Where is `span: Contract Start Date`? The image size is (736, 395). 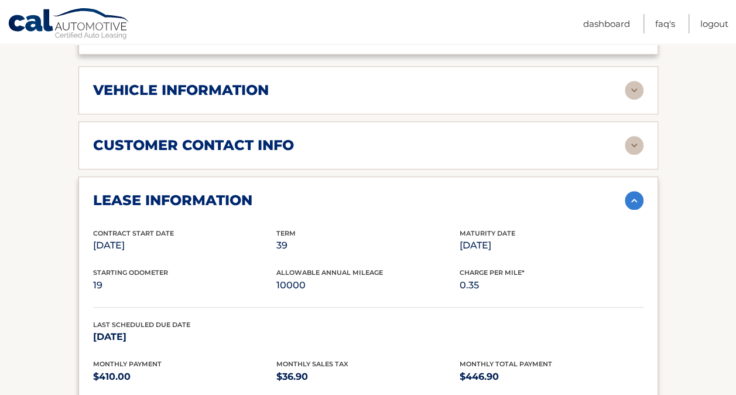
span: Contract Start Date is located at coordinates (133, 233).